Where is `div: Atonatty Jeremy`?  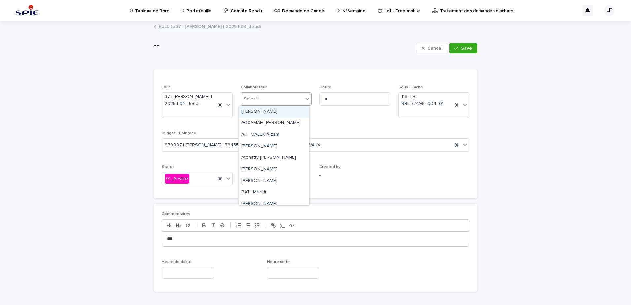 div: Atonatty Jeremy is located at coordinates (274, 158).